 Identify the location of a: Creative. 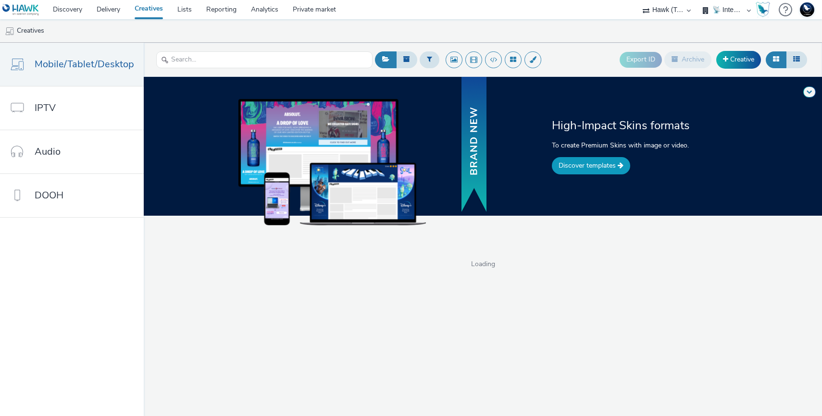
(739, 60).